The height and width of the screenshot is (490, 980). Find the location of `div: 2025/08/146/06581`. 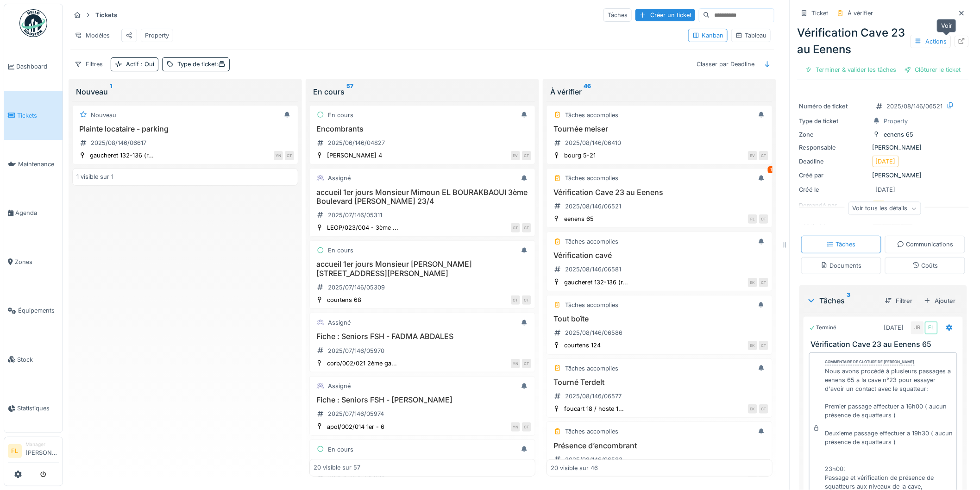

div: 2025/08/146/06581 is located at coordinates (593, 269).